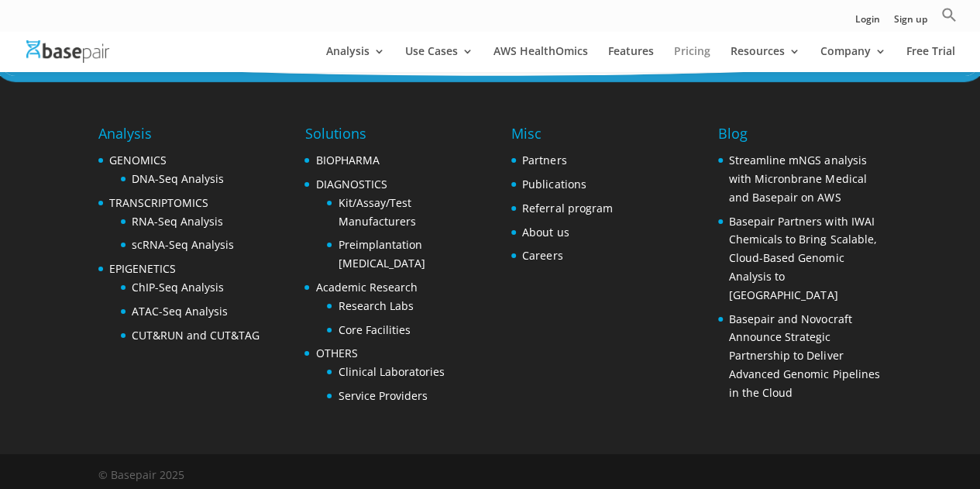  Describe the element at coordinates (386, 137) in the screenshot. I see `h4: Solutions` at that location.